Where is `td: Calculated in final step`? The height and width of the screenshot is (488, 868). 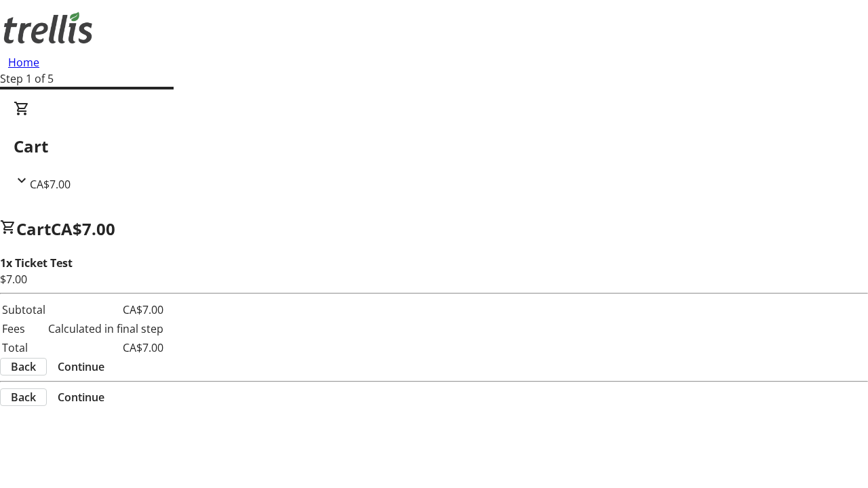 td: Calculated in final step is located at coordinates (106, 328).